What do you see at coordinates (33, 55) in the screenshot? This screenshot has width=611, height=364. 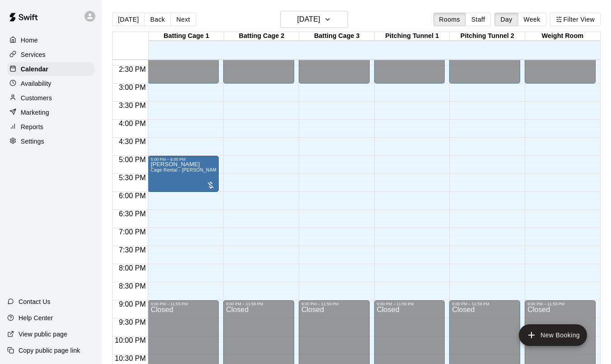 I see `p: Services` at bounding box center [33, 55].